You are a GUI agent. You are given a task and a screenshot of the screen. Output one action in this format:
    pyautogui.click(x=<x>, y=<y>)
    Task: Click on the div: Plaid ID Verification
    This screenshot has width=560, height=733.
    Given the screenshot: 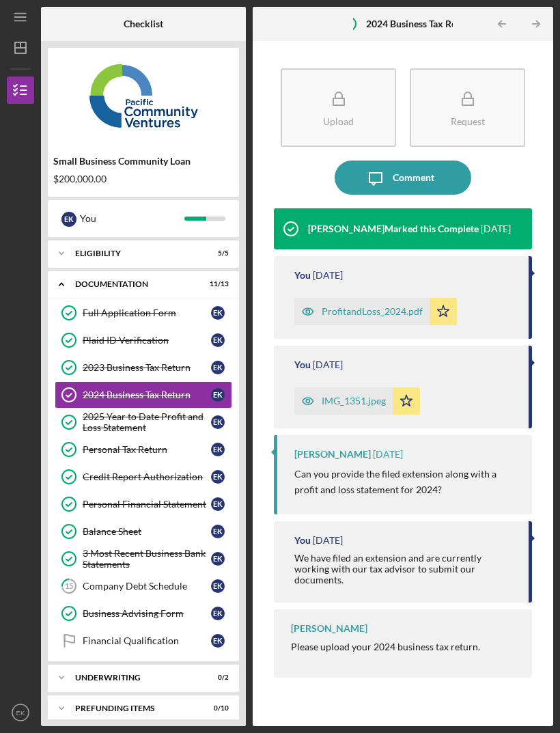 What is the action you would take?
    pyautogui.click(x=147, y=340)
    